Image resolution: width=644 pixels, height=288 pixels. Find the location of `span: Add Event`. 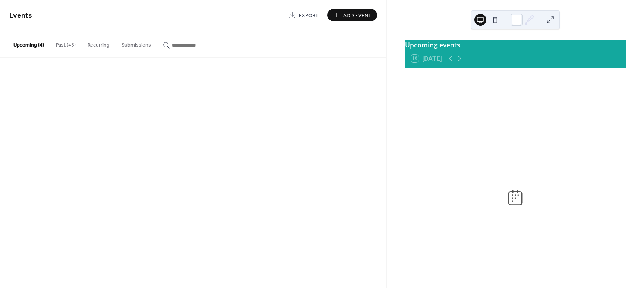

span: Add Event is located at coordinates (357, 15).